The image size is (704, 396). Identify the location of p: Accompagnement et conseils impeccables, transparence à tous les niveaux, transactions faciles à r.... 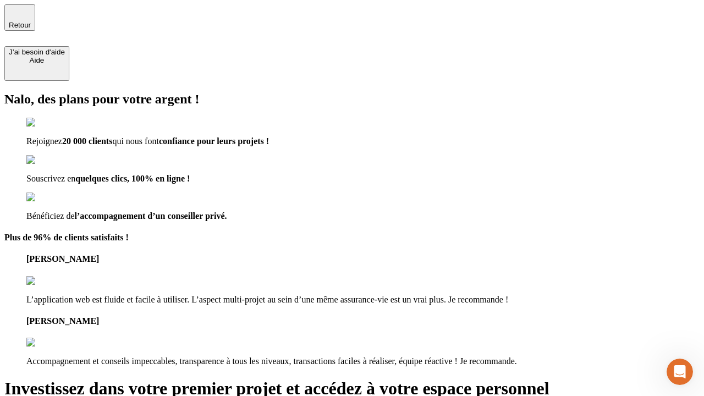
(363, 361).